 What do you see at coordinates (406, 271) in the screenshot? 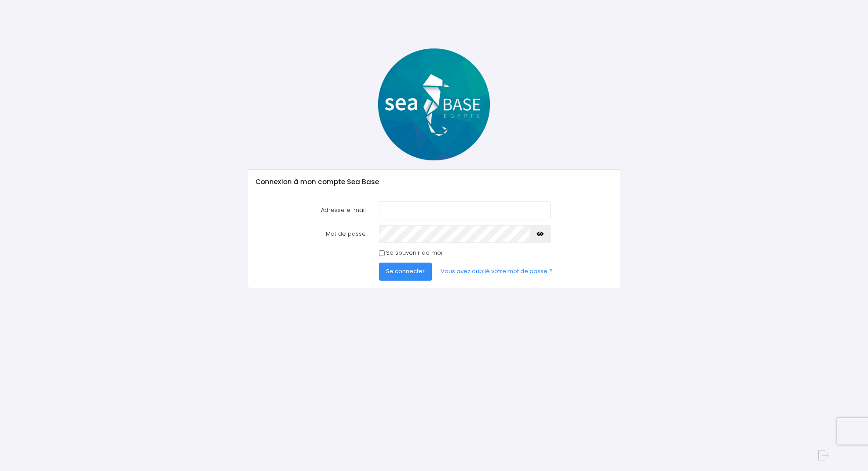
I see `button: Se connecter` at bounding box center [406, 271].